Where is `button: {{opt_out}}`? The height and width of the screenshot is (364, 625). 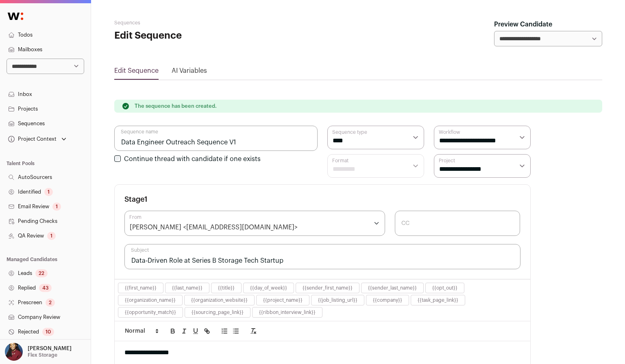
button: {{opt_out}} is located at coordinates (445, 288).